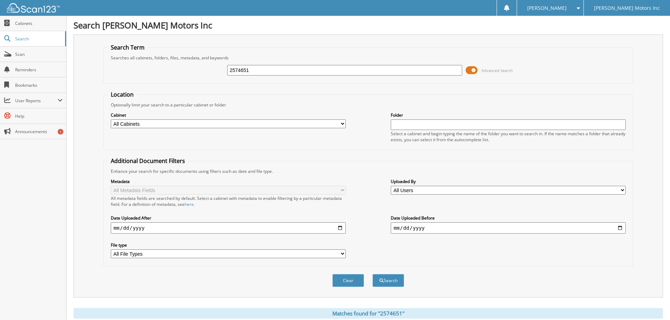 The image size is (670, 320). What do you see at coordinates (508, 228) in the screenshot?
I see `input: end` at bounding box center [508, 228].